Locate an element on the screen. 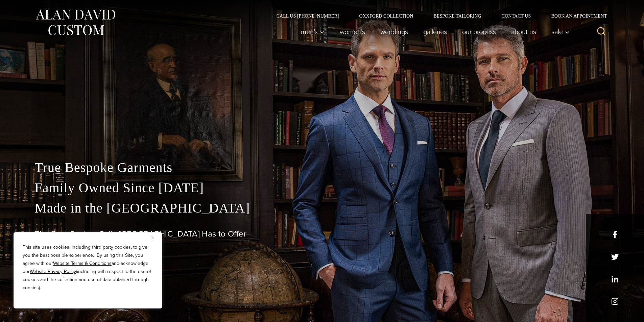 This screenshot has height=322, width=644. span: Men’s is located at coordinates (313, 32).